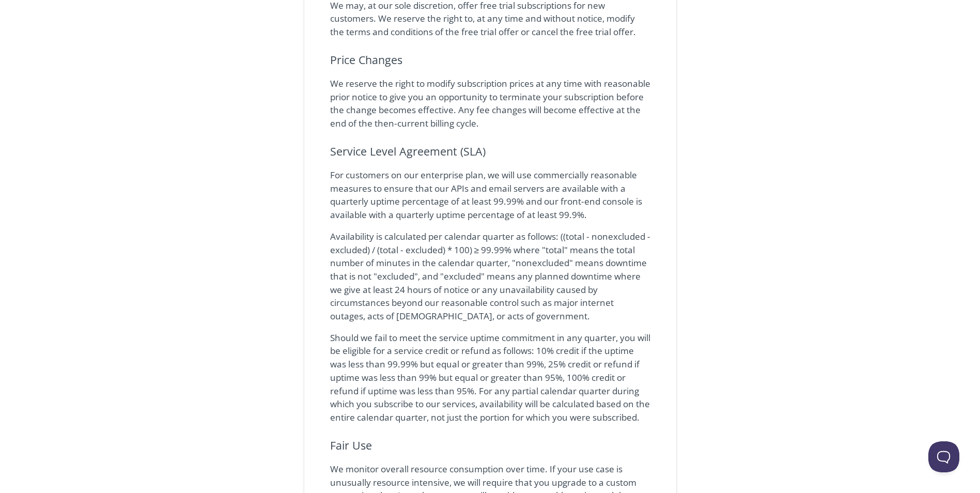 The height and width of the screenshot is (493, 980). What do you see at coordinates (490, 60) in the screenshot?
I see `h6: Price Changes` at bounding box center [490, 60].